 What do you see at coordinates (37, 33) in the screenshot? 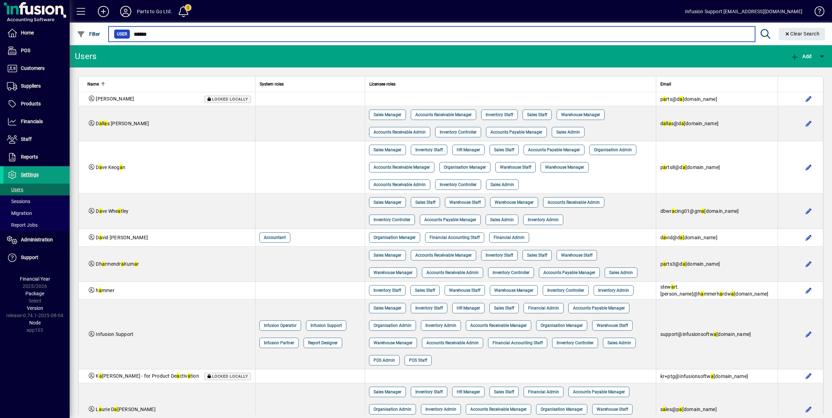
I see `a: Home` at bounding box center [37, 33].